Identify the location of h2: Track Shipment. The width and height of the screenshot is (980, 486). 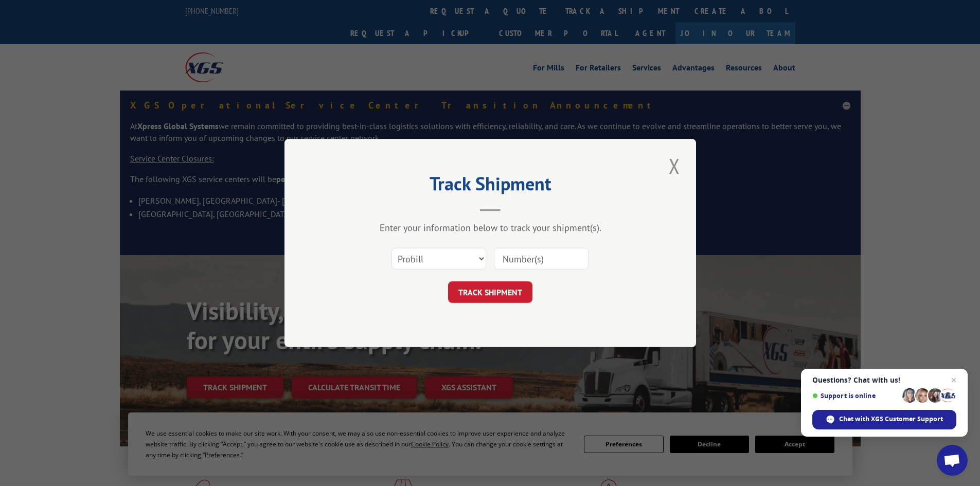
(490, 186).